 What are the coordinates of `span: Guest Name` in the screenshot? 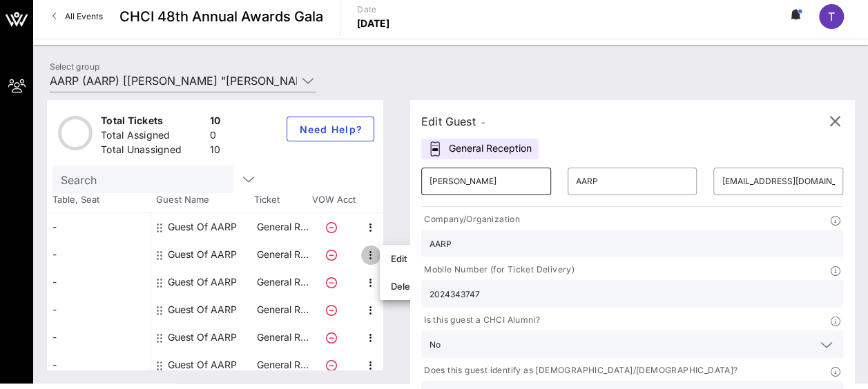 It's located at (202, 200).